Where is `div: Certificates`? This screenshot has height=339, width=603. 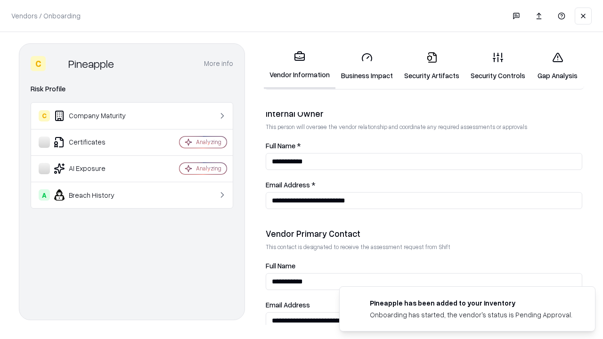 div: Certificates is located at coordinates (95, 142).